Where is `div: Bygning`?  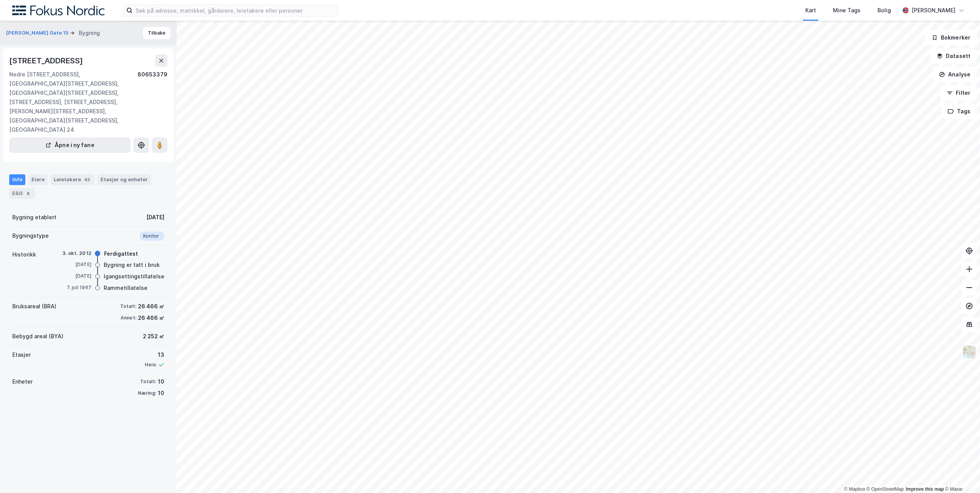 div: Bygning is located at coordinates (89, 33).